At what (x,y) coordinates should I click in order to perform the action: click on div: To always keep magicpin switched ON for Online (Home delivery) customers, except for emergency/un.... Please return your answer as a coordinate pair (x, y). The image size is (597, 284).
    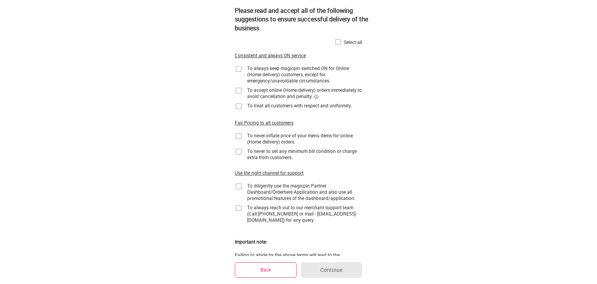
    Looking at the image, I should click on (305, 74).